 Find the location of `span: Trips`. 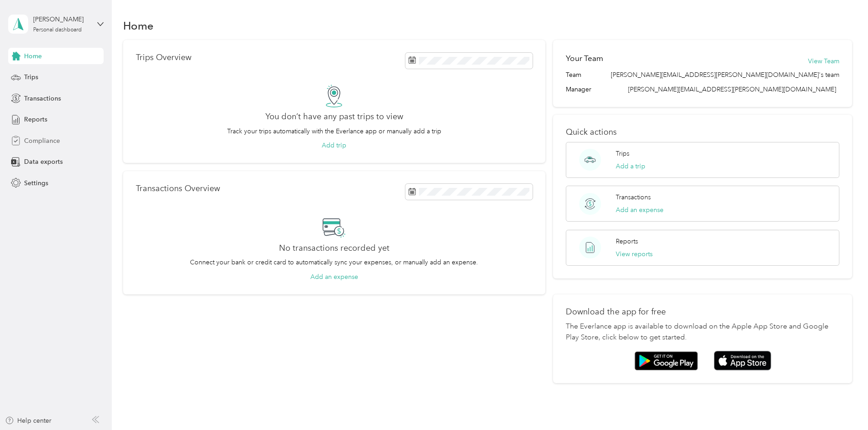

span: Trips is located at coordinates (31, 77).